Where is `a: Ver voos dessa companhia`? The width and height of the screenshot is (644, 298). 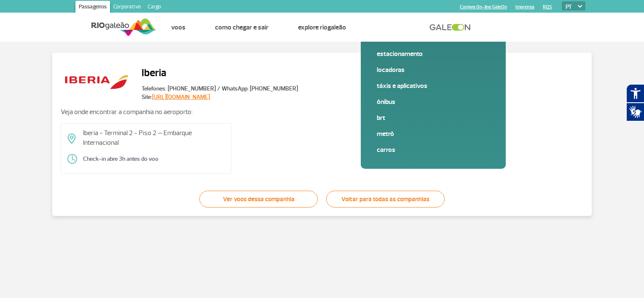 a: Ver voos dessa companhia is located at coordinates (258, 199).